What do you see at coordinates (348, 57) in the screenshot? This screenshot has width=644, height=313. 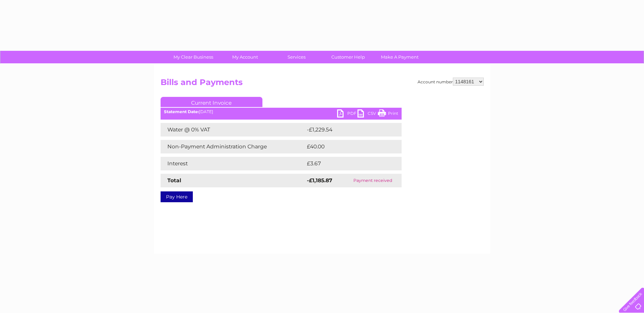 I see `a: Customer Help` at bounding box center [348, 57].